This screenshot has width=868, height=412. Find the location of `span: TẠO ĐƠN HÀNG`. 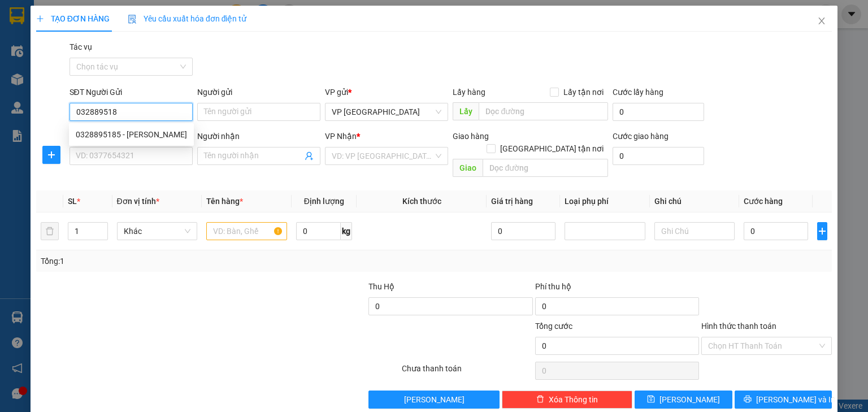

span: TẠO ĐƠN HÀNG is located at coordinates (73, 19).